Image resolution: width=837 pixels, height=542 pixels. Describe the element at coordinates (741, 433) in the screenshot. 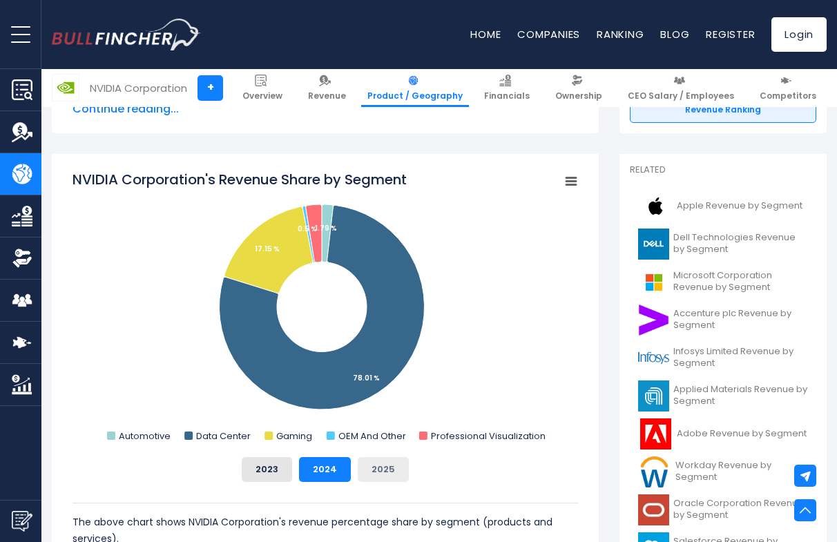

I see `span: Adobe Revenue by Segment` at that location.